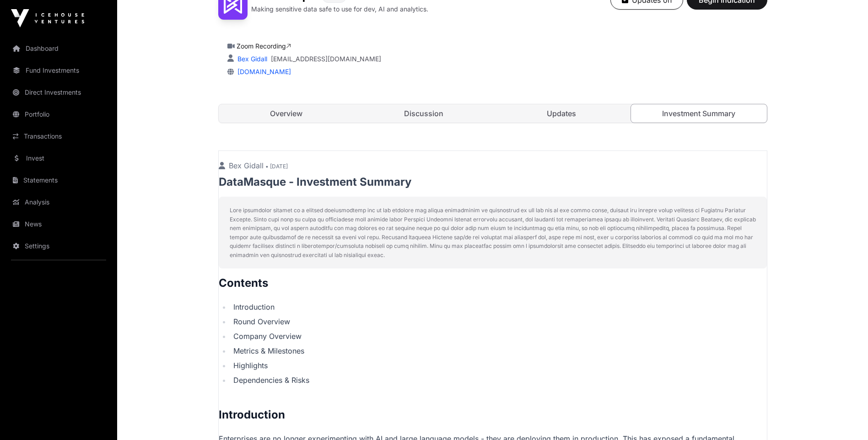 The height and width of the screenshot is (440, 868). What do you see at coordinates (498, 321) in the screenshot?
I see `li: Round Overview` at bounding box center [498, 321].